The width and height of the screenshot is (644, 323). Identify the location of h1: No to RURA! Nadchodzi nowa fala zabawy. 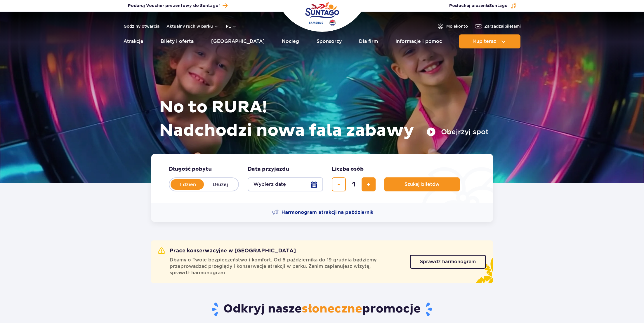
(324, 119).